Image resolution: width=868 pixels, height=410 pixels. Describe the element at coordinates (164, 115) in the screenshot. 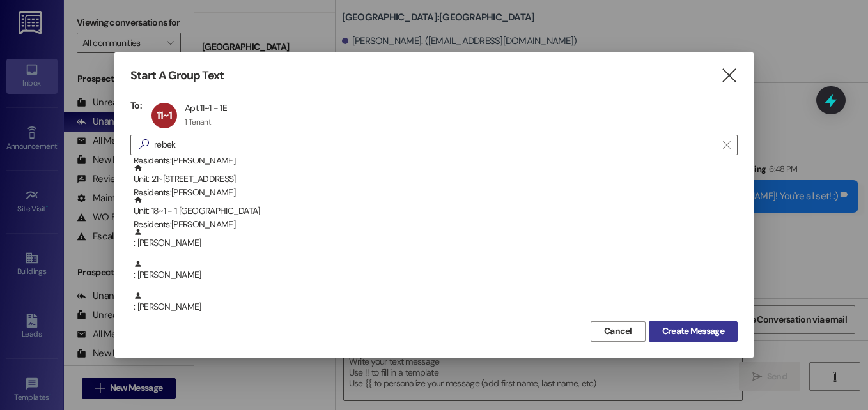

I see `span: 11~1` at that location.